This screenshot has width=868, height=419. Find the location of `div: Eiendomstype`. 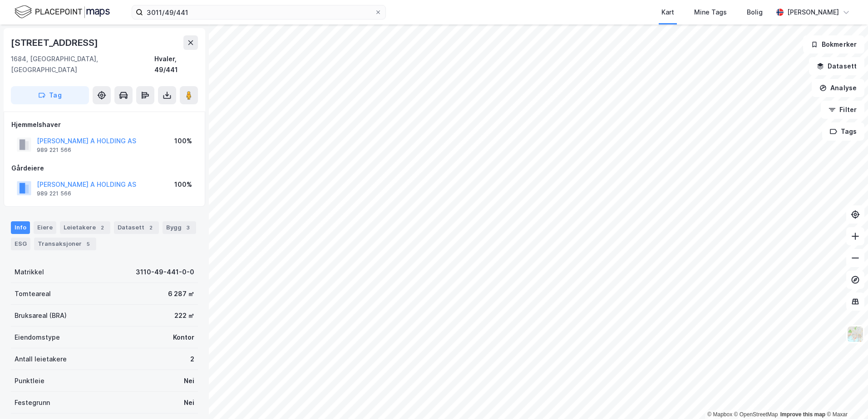

div: Eiendomstype is located at coordinates (37, 337).